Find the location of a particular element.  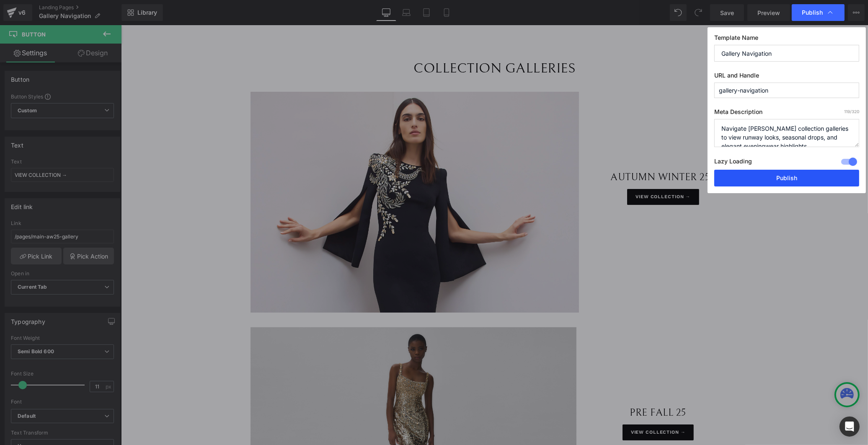

label: URL and Handle is located at coordinates (787, 77).